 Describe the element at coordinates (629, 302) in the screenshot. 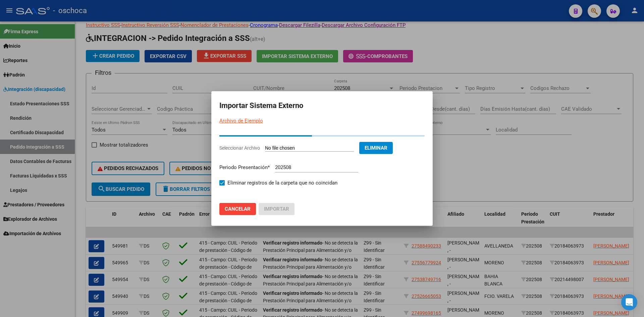

I see `div: Open Intercom Messenger` at that location.